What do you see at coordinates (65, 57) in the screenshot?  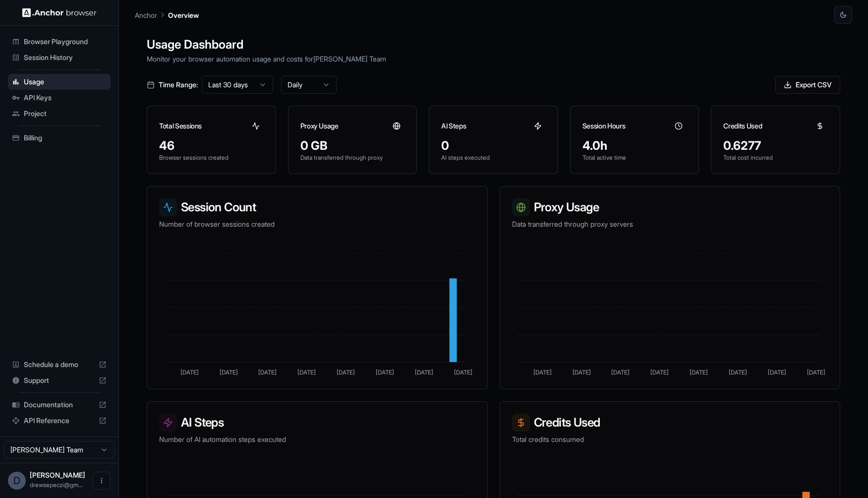 I see `span: Session History` at bounding box center [65, 57].